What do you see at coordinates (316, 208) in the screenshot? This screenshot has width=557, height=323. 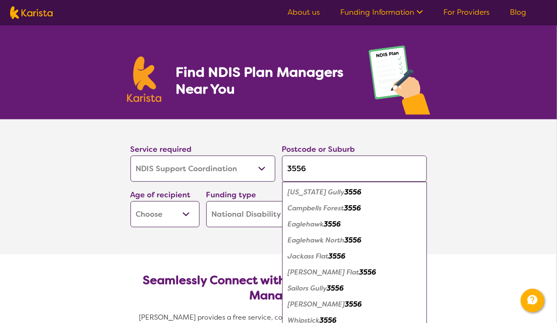 I see `em: Campbells Forest` at bounding box center [316, 208].